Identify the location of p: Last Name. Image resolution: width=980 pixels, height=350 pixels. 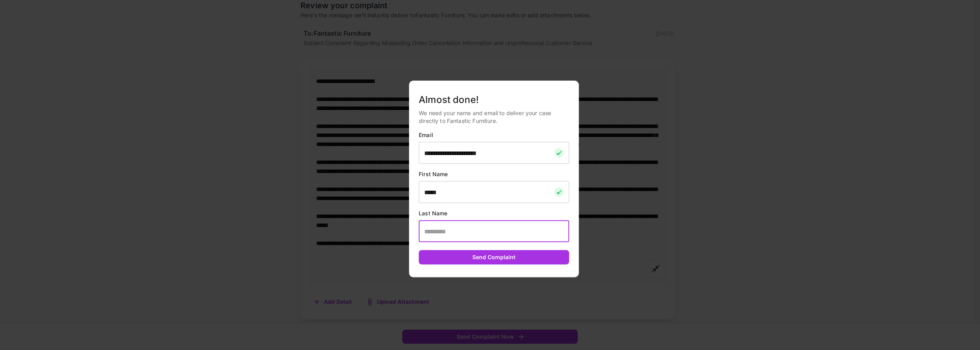
(493, 213).